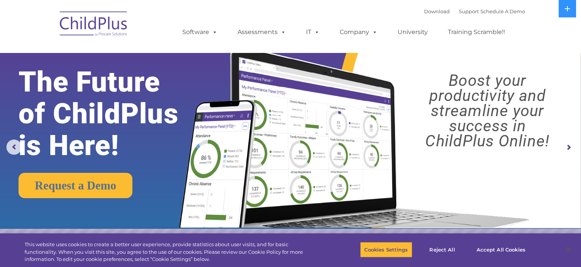 The image size is (581, 267). I want to click on a: Software, so click(200, 32).